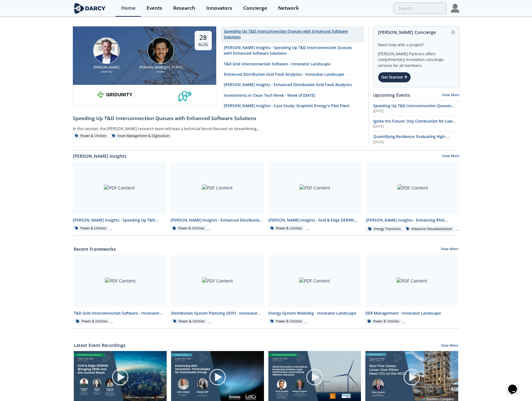 Image resolution: width=532 pixels, height=401 pixels. I want to click on span: Quantifying Resilience: Evaluating High-Impact, Low-Frequency (HILF) Events, so click(411, 139).